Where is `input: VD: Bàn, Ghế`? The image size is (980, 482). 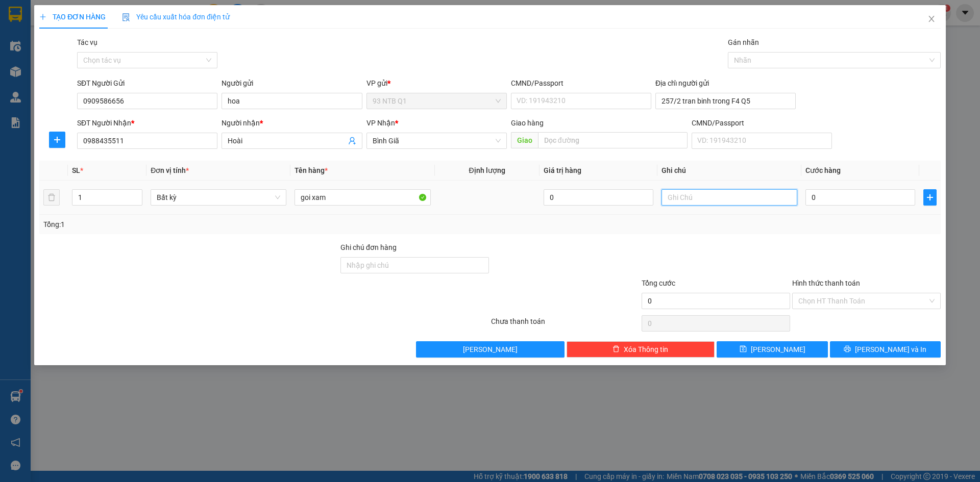
input: VD: Bàn, Ghế is located at coordinates (362, 197).